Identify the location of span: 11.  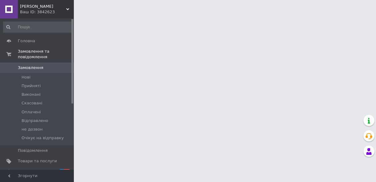
(67, 171).